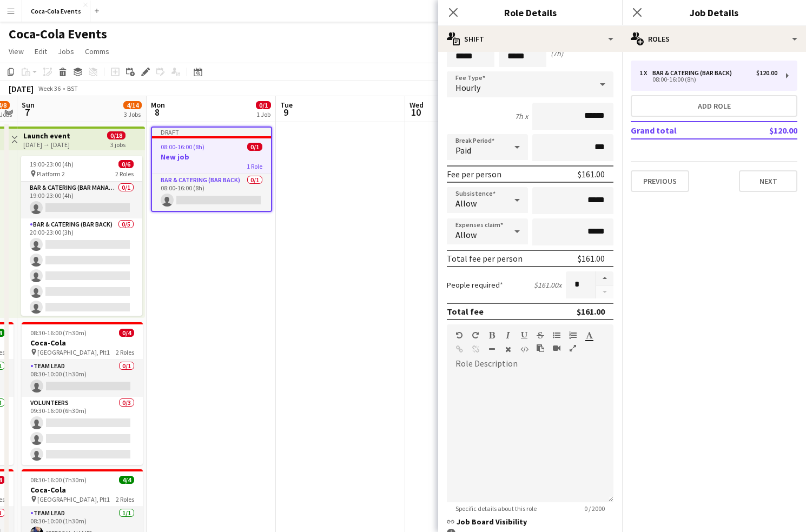 The image size is (806, 532). What do you see at coordinates (211, 132) in the screenshot?
I see `div: Draft` at bounding box center [211, 132].